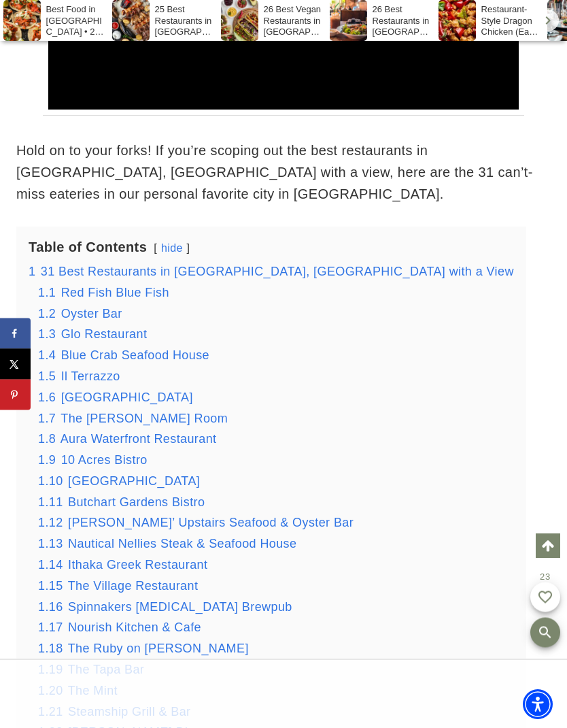 The height and width of the screenshot is (728, 567). Describe the element at coordinates (46, 418) in the screenshot. I see `span: 1.7` at that location.